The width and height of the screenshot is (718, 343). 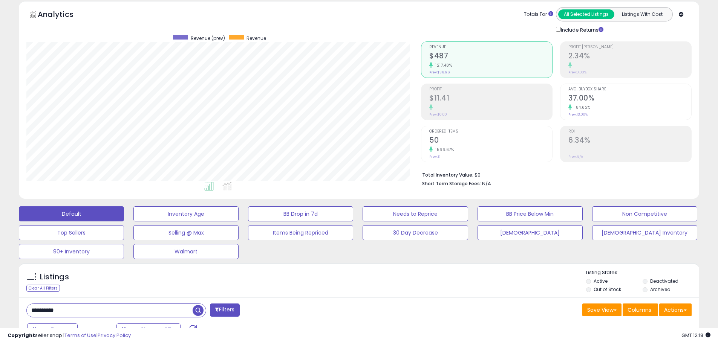 What do you see at coordinates (644, 214) in the screenshot?
I see `button: Non Competitive` at bounding box center [644, 214].